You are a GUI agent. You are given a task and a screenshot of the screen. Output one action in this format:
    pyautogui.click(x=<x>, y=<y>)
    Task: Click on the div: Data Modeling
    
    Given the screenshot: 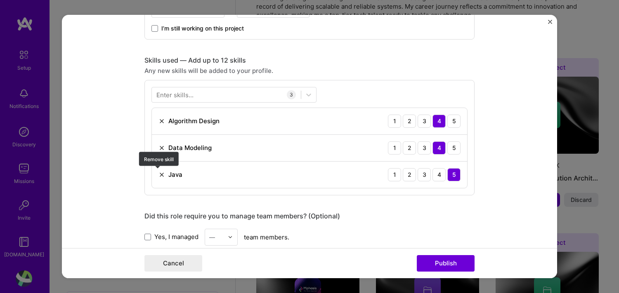 What is the action you would take?
    pyautogui.click(x=190, y=148)
    